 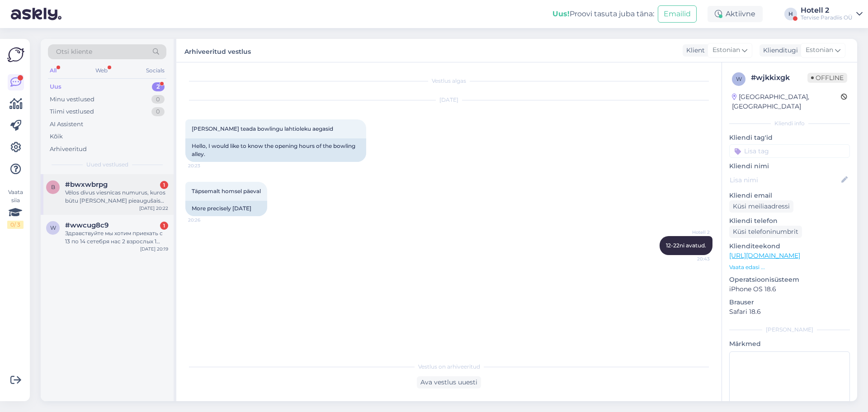 I want to click on button: Emailid, so click(x=678, y=14).